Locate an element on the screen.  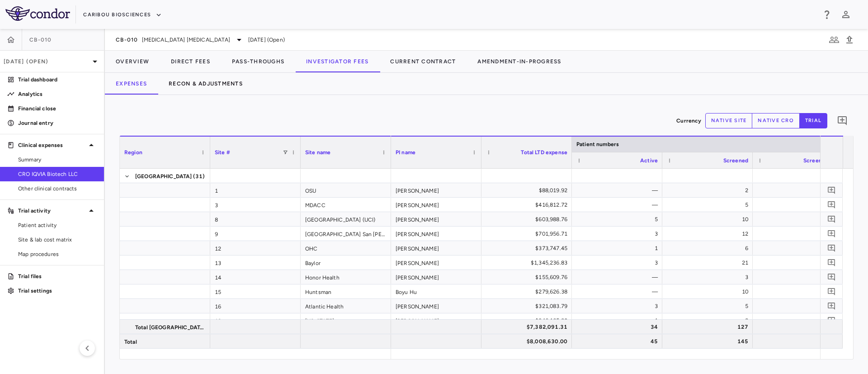
div: Boyu Hu is located at coordinates (436, 292).